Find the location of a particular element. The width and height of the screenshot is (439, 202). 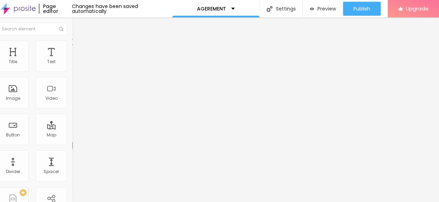

div: Image is located at coordinates (13, 99).